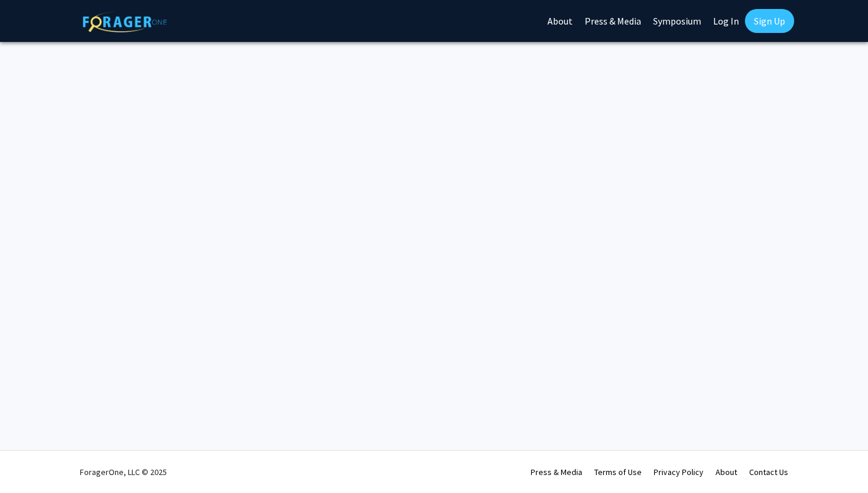 The width and height of the screenshot is (868, 493). What do you see at coordinates (123, 472) in the screenshot?
I see `div: ForagerOne, LLC © 2025` at bounding box center [123, 472].